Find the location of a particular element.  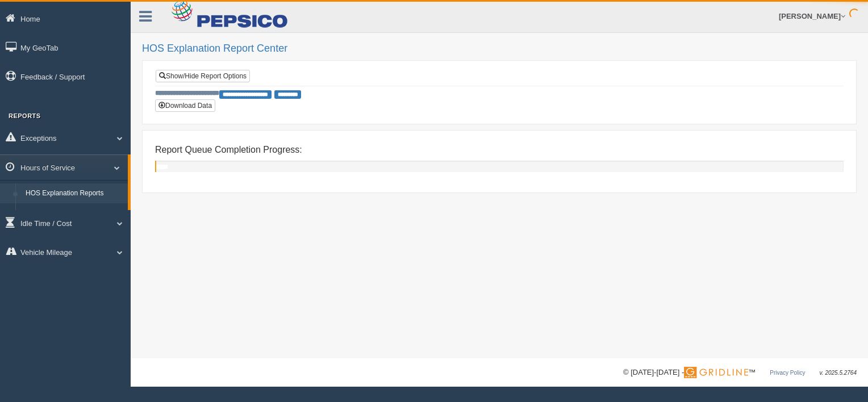

a: Show/Hide Report Options is located at coordinates (203, 76).